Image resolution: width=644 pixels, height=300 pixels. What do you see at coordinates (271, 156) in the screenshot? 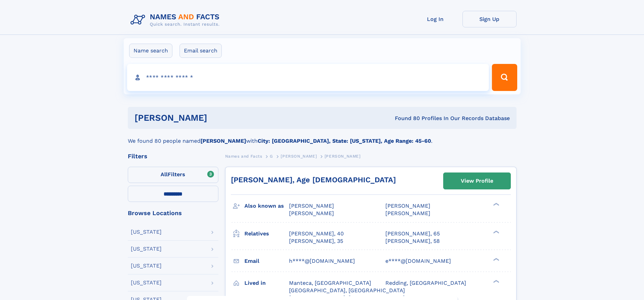
I see `span: G` at bounding box center [271, 156].